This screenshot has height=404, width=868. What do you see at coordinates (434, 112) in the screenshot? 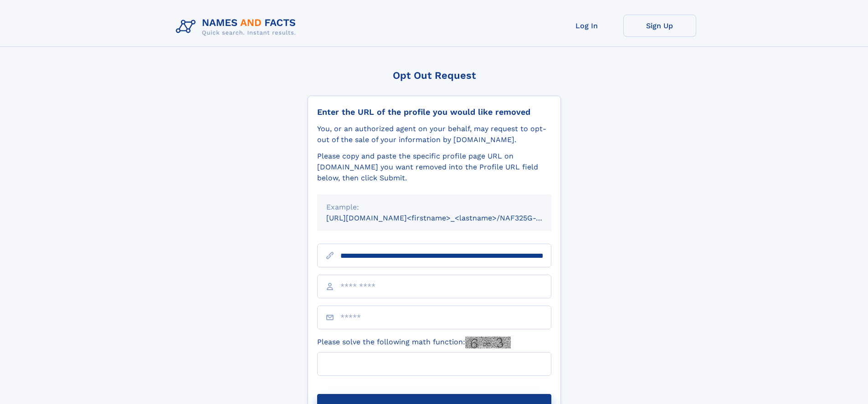
I see `div: Enter the URL of the profile you would like removed` at bounding box center [434, 112].